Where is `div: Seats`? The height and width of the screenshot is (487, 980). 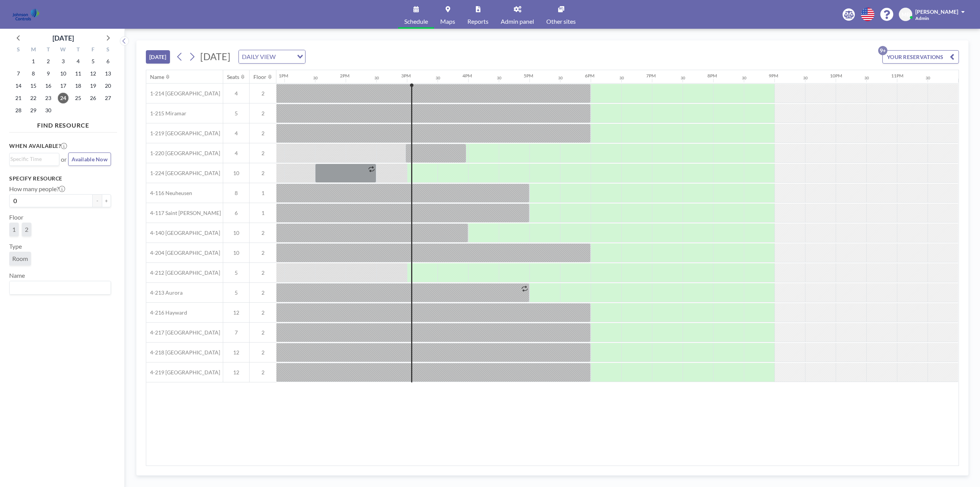
div: Seats is located at coordinates (233, 77).